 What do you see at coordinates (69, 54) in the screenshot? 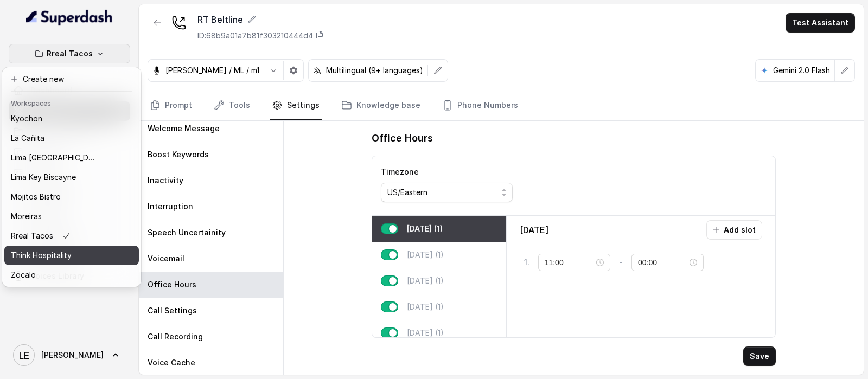
I see `button: Rreal Tacos` at bounding box center [69, 54].